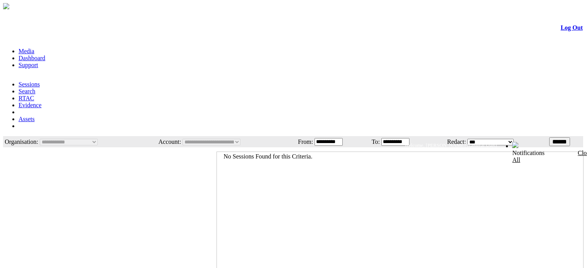 The height and width of the screenshot is (268, 587). I want to click on a: Evidence, so click(30, 105).